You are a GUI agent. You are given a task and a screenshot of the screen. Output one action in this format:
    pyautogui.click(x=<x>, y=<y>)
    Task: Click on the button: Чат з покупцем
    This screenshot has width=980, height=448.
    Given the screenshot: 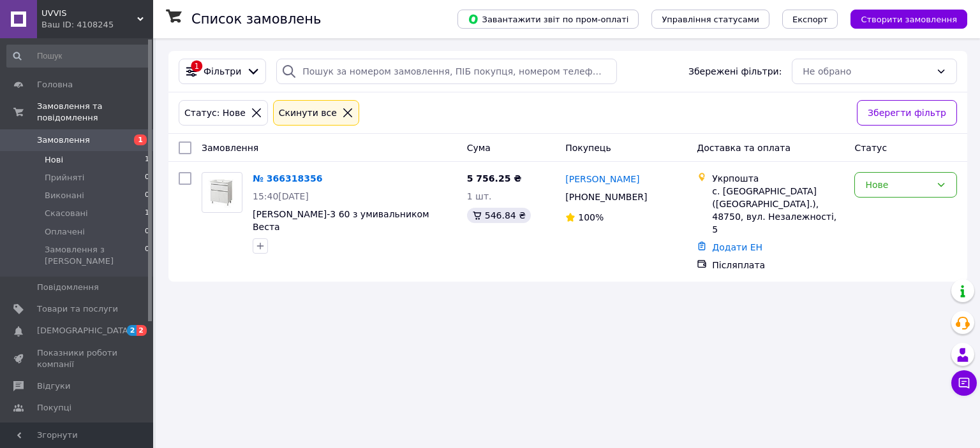 What is the action you would take?
    pyautogui.click(x=964, y=383)
    